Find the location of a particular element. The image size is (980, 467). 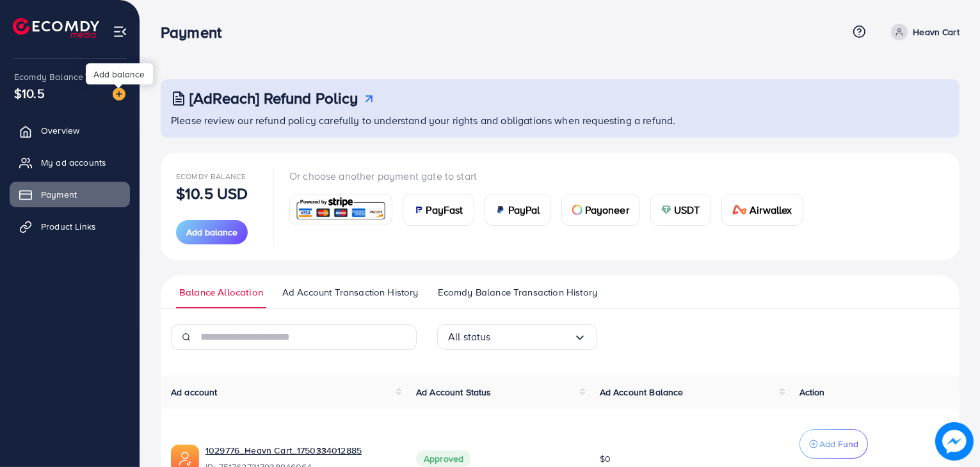

button: Add balance is located at coordinates (212, 232).